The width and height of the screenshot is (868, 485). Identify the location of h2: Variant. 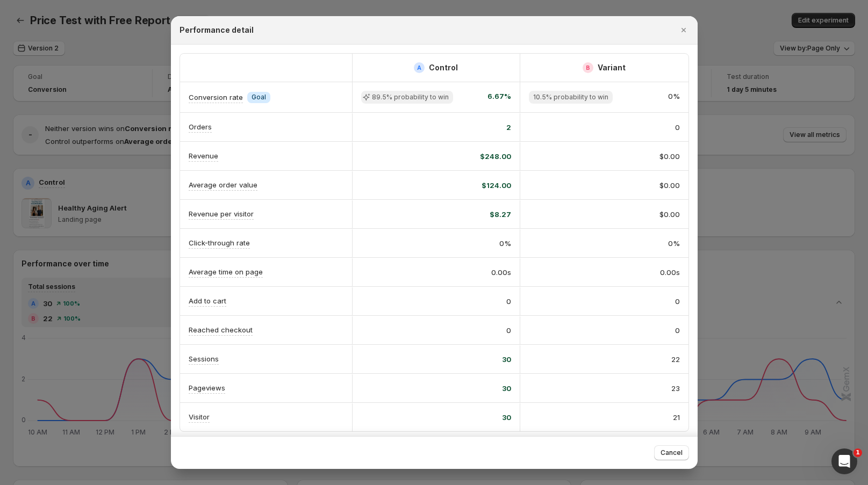
(612, 68).